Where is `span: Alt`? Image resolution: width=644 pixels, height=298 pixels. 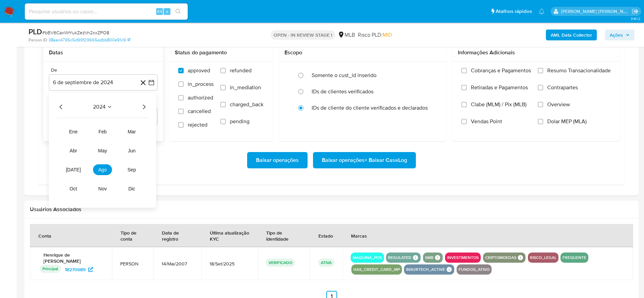 span: Alt is located at coordinates (160, 11).